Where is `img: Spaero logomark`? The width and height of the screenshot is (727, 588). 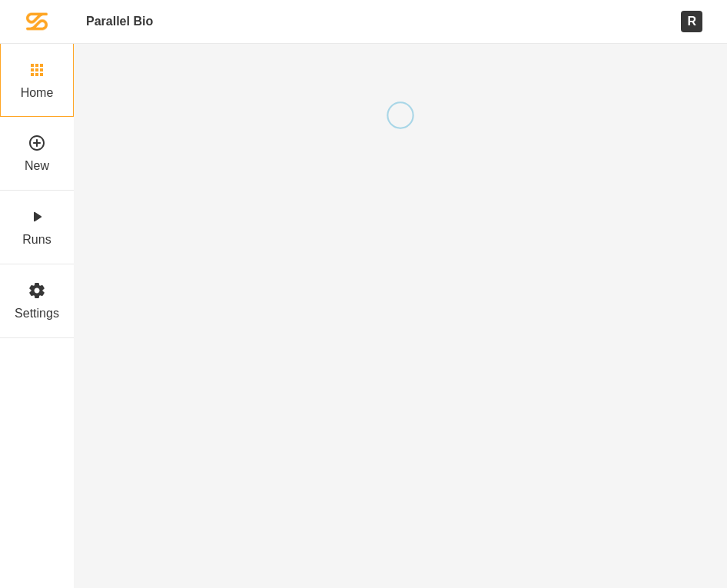
img: Spaero logomark is located at coordinates (37, 21).